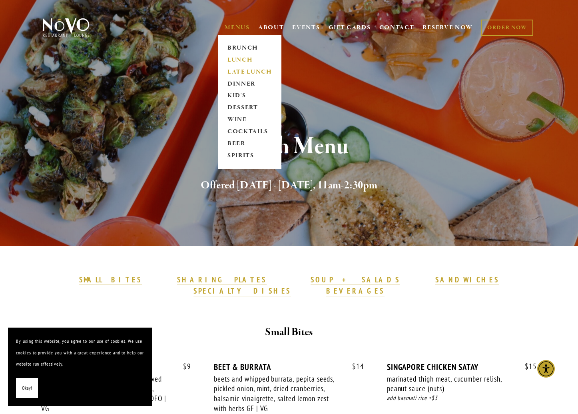  Describe the element at coordinates (27, 388) in the screenshot. I see `button: Okay!` at that location.